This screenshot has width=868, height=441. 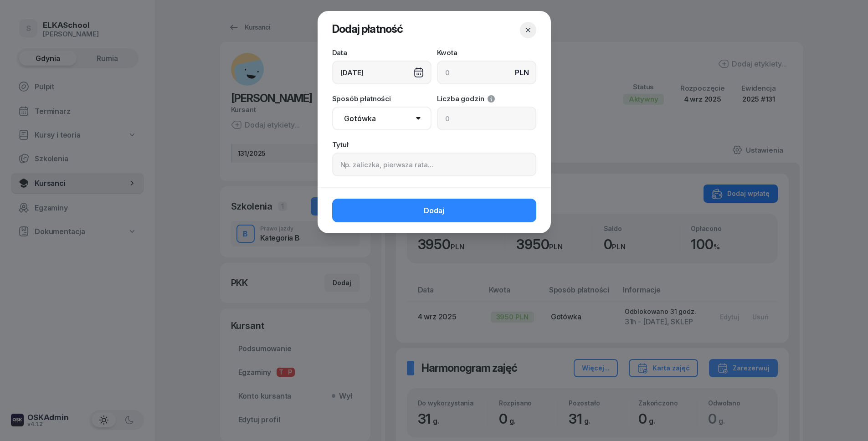 I want to click on span: Dodaj, so click(x=434, y=211).